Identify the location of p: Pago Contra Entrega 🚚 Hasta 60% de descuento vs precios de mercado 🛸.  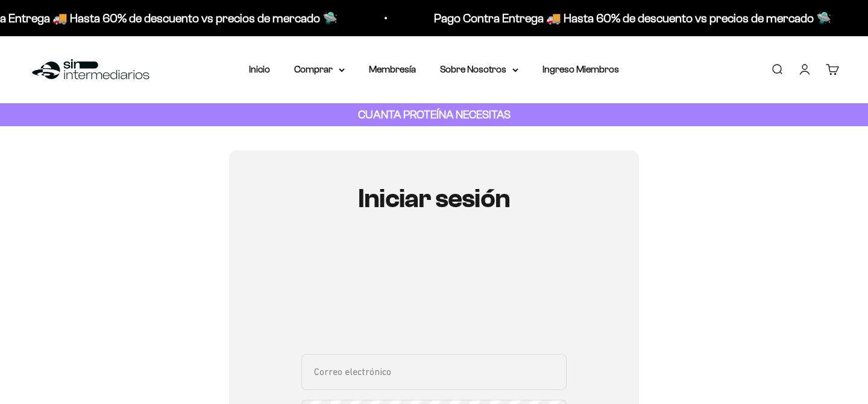
(632, 18).